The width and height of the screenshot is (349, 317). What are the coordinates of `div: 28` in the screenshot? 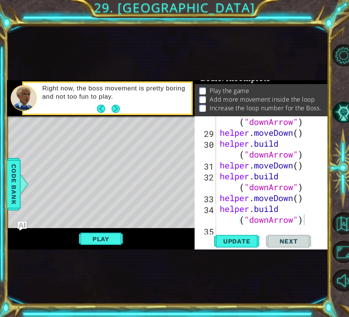 It's located at (206, 118).